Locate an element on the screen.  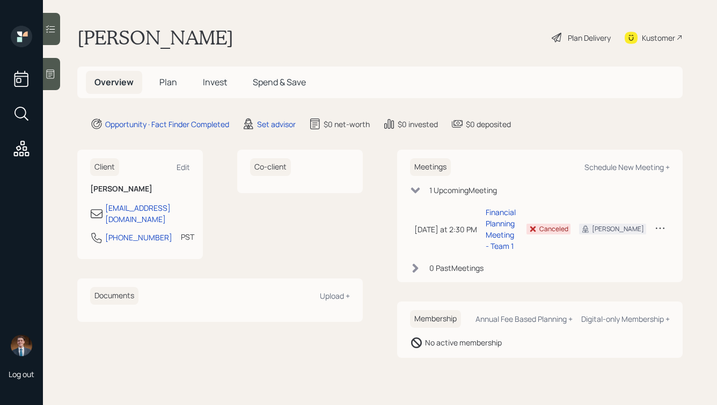
span: Overview is located at coordinates (114, 82).